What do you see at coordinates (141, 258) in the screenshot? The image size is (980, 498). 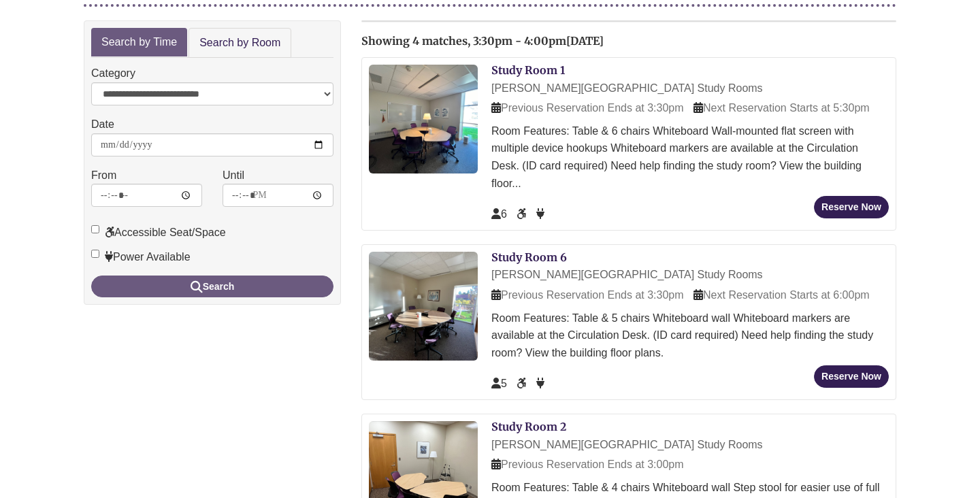 I see `label: Power Available` at bounding box center [141, 258].